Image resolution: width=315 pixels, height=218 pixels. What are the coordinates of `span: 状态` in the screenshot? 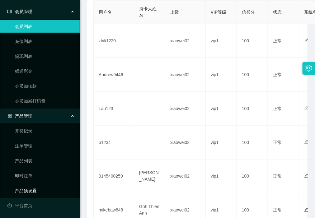 It's located at (277, 12).